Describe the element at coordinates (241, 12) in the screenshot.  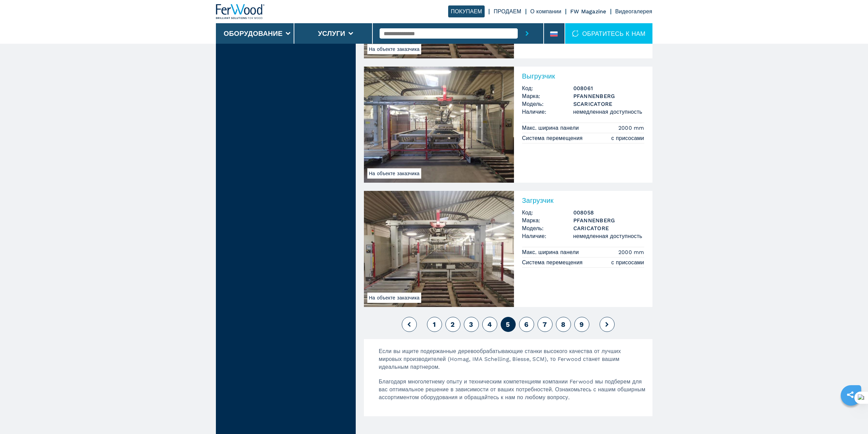
I see `img: Ferwood` at that location.